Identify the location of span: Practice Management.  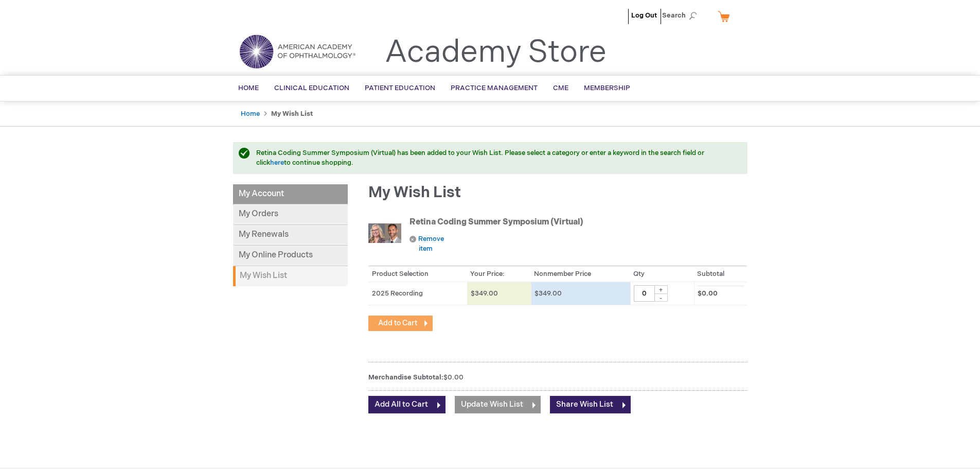
(494, 88).